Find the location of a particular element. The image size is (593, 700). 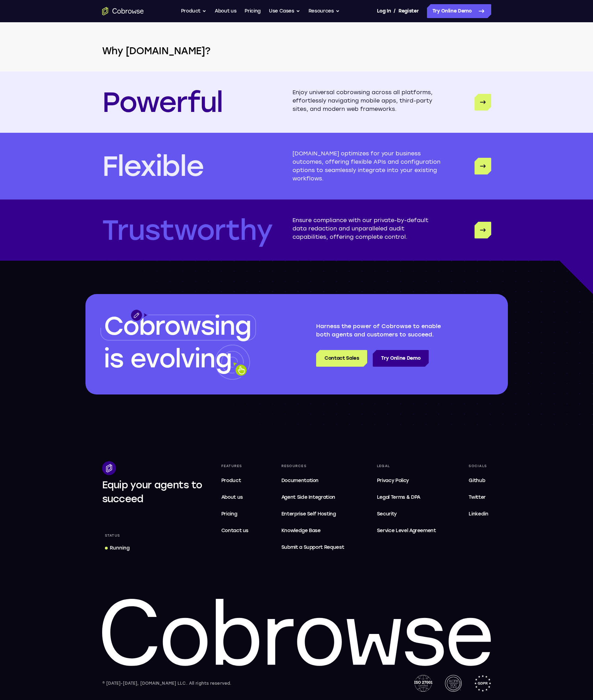

span: Cobrowsing is located at coordinates (178, 326).